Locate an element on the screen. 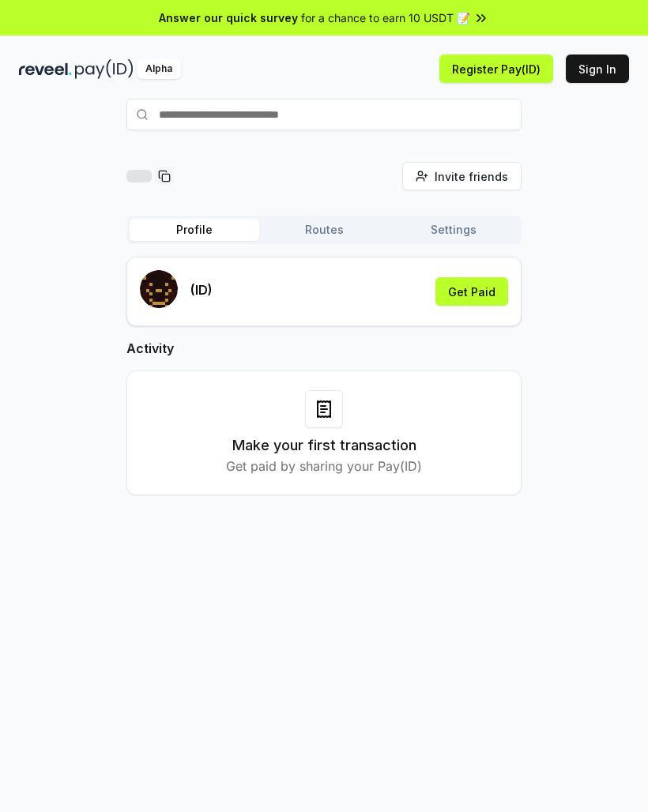  img: pay_id is located at coordinates (105, 69).